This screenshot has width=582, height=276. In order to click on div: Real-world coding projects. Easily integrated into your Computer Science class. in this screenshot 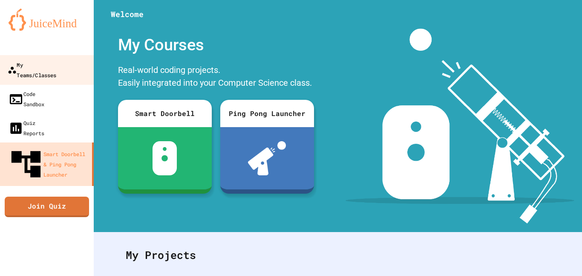, I will do `click(216, 77)`.